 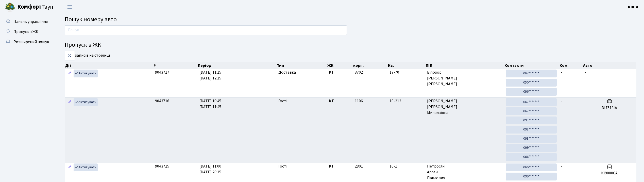 I want to click on th: Тип, so click(x=301, y=66).